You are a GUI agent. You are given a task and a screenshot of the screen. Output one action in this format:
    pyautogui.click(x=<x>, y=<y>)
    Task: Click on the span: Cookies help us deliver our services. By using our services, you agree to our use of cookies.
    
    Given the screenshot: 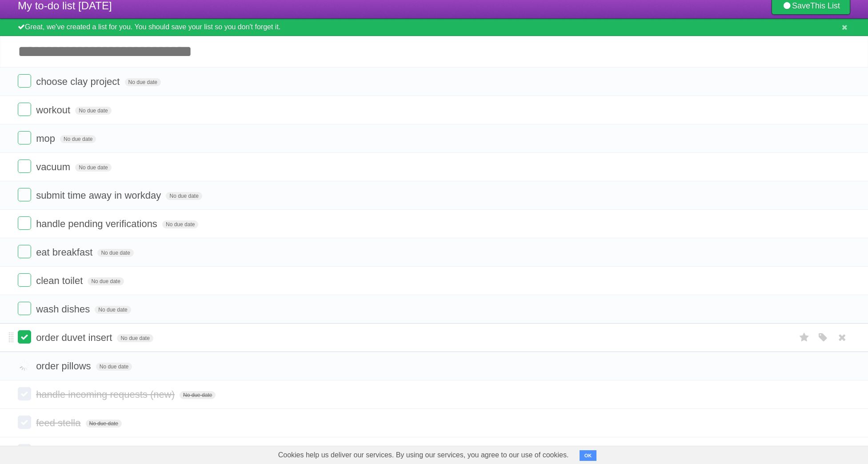 What is the action you would take?
    pyautogui.click(x=424, y=455)
    